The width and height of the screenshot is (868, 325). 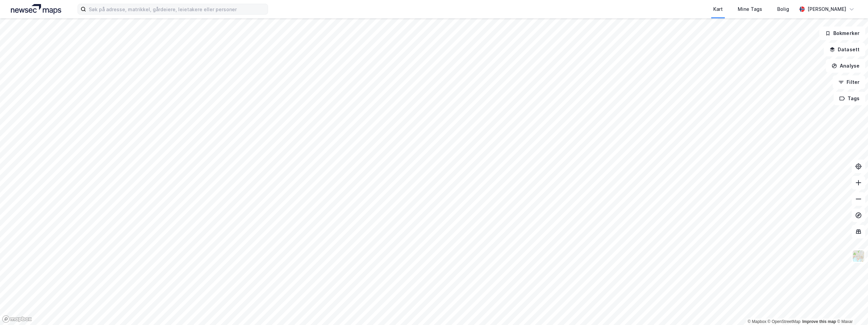 I want to click on a: Mapbox homepage, so click(x=17, y=319).